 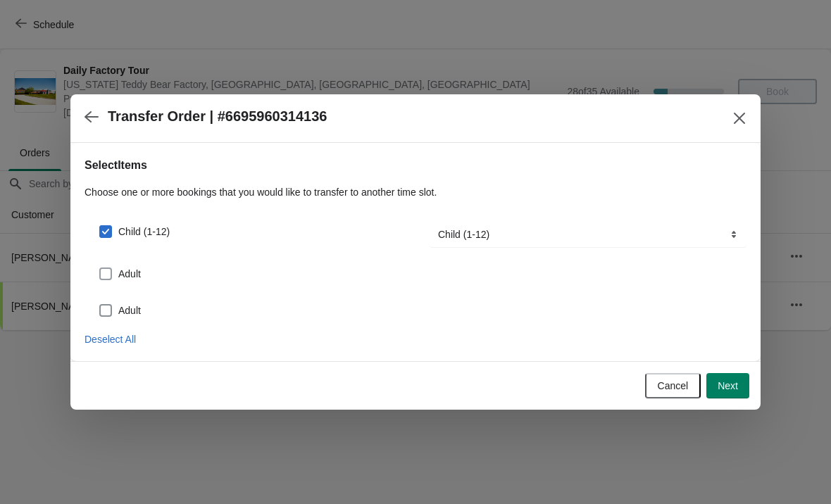 I want to click on span: Deselect All, so click(x=110, y=340).